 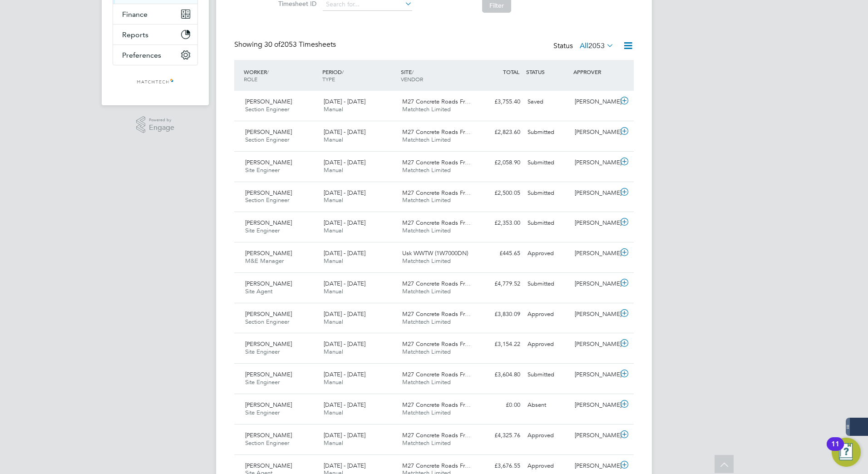 What do you see at coordinates (500, 404) in the screenshot?
I see `div: £0.00` at bounding box center [500, 404].